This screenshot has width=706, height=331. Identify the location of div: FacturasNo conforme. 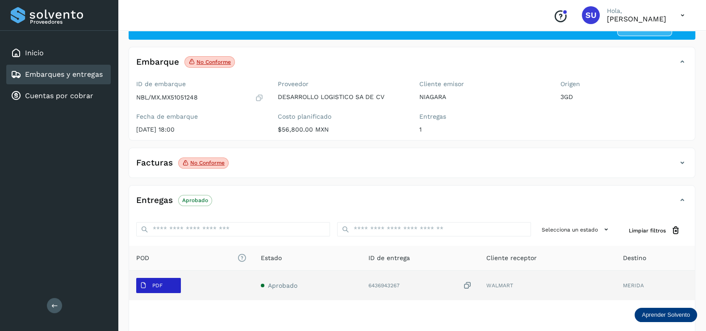
(412, 167).